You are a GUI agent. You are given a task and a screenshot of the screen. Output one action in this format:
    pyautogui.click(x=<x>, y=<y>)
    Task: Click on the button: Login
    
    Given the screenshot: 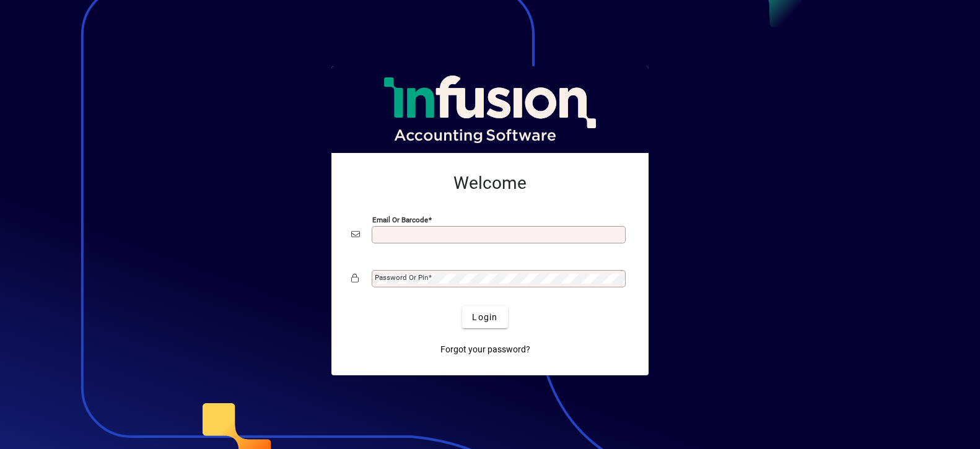 What is the action you would take?
    pyautogui.click(x=484, y=318)
    